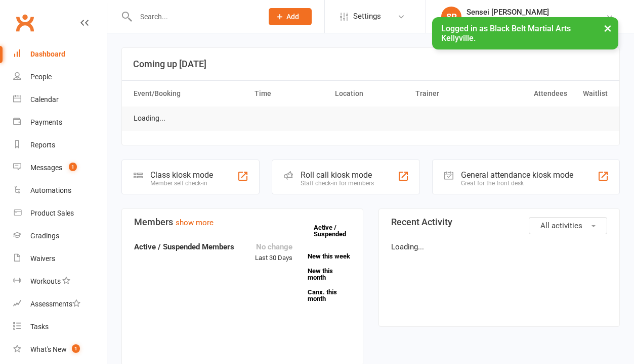 The height and width of the screenshot is (364, 634). I want to click on input: Search..., so click(193, 17).